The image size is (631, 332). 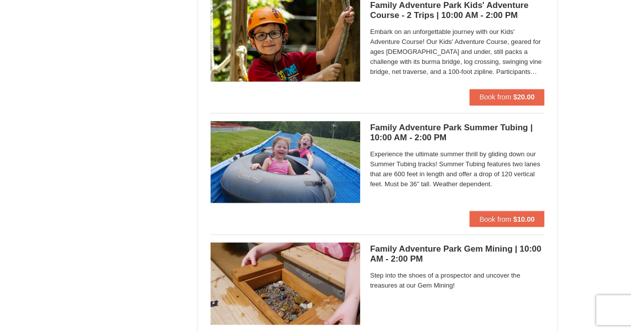 What do you see at coordinates (506, 97) in the screenshot?
I see `button: Book from $20.00` at bounding box center [506, 97].